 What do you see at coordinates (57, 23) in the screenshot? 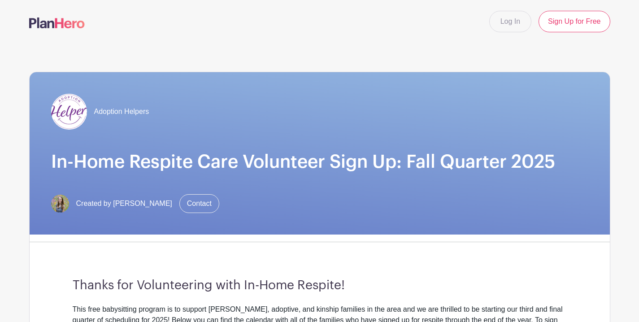
I see `img: logo-507f7623f17ff9eddc593b1ce0a138ce2505c220e1c5a4e2b4648c50719b7d32.svg` at bounding box center [57, 23].